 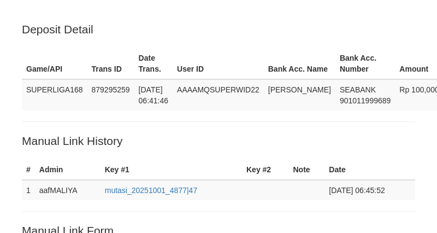 I want to click on th: User ID, so click(x=218, y=63).